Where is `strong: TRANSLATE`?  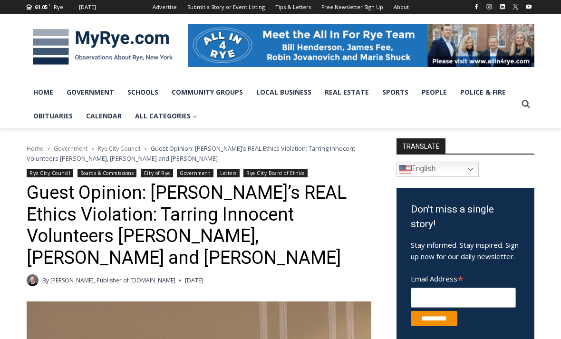 strong: TRANSLATE is located at coordinates (421, 146).